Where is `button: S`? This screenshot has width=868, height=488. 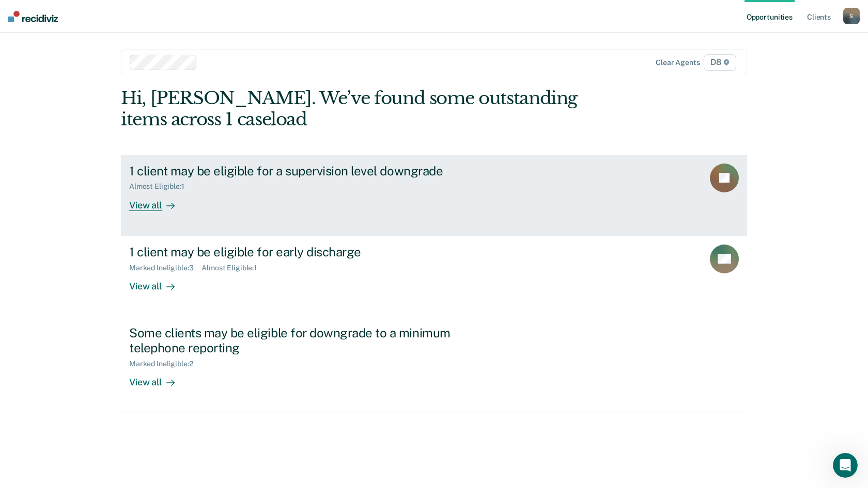
button: S is located at coordinates (851, 16).